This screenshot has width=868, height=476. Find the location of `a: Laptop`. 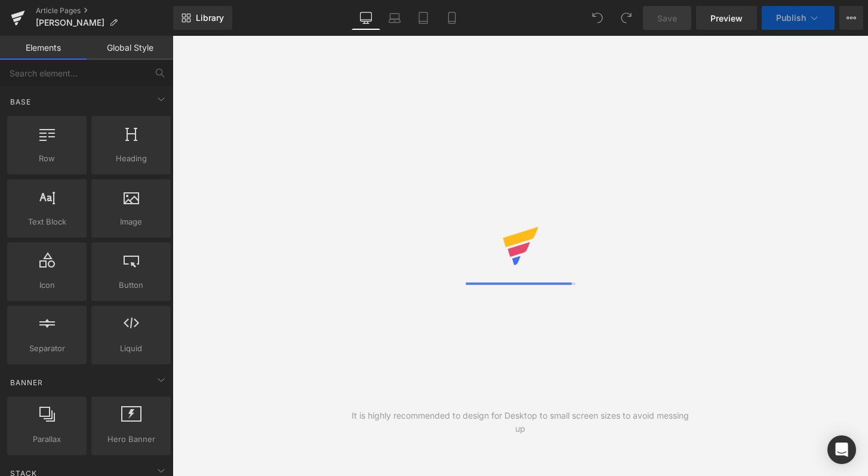

a: Laptop is located at coordinates (394, 18).